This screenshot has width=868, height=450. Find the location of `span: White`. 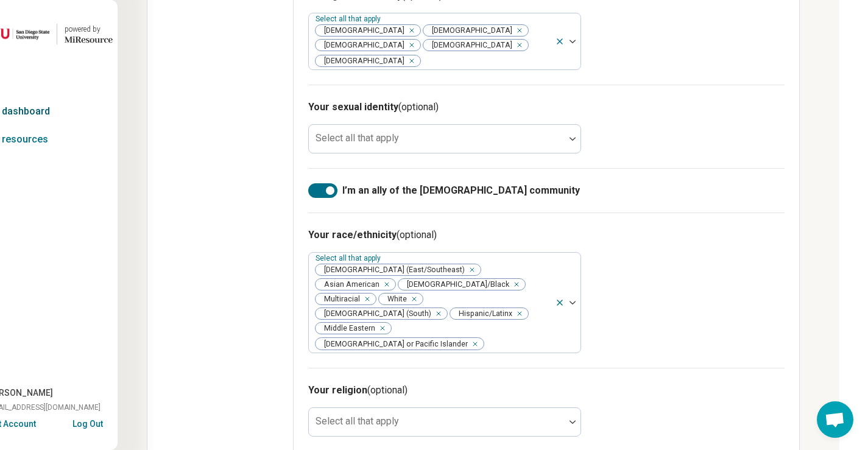

span: White is located at coordinates (395, 299).